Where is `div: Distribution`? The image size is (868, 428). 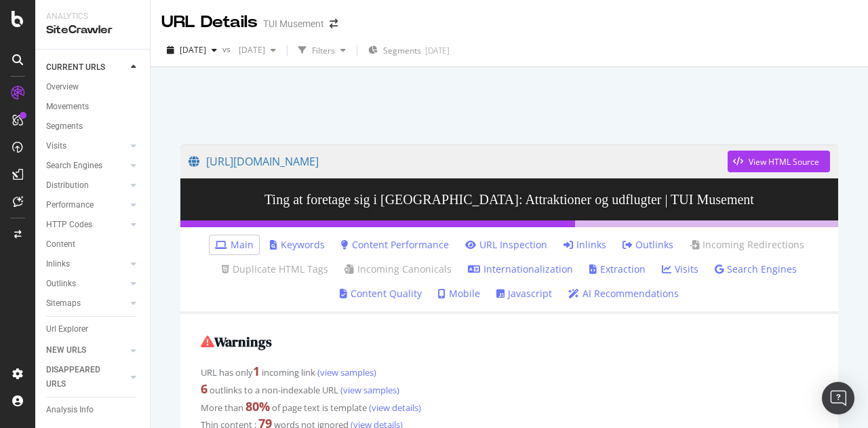 div: Distribution is located at coordinates (67, 185).